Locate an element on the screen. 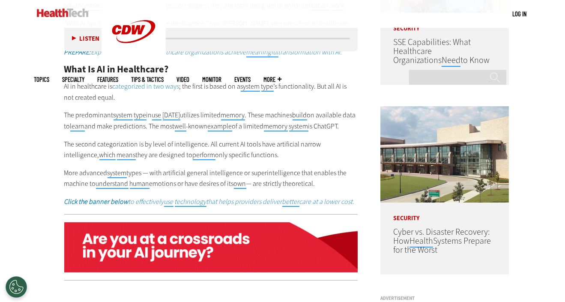  a: Features is located at coordinates (108, 79).